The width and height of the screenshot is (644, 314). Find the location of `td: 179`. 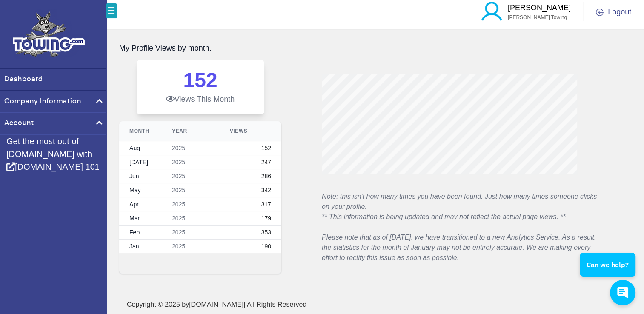

td: 179 is located at coordinates (250, 218).